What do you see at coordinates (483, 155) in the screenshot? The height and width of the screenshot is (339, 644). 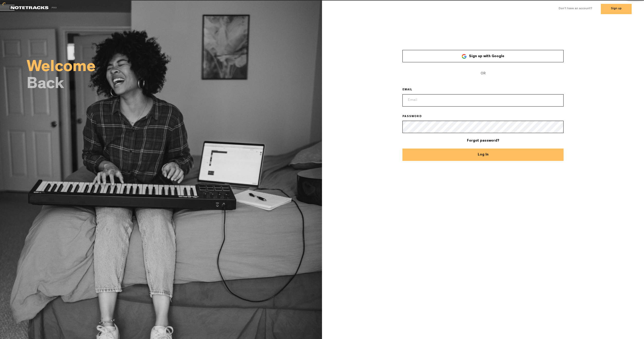 I see `button: Log In` at bounding box center [483, 155].